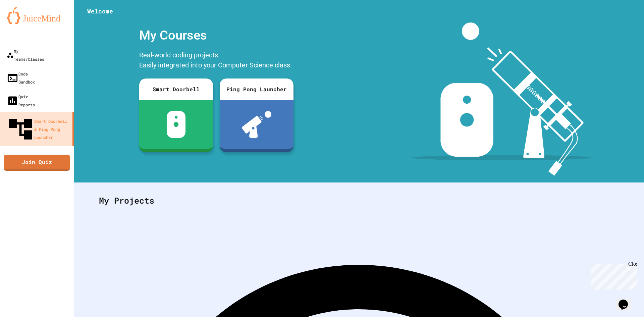 This screenshot has height=317, width=644. Describe the element at coordinates (359, 201) in the screenshot. I see `div: My Projects` at that location.